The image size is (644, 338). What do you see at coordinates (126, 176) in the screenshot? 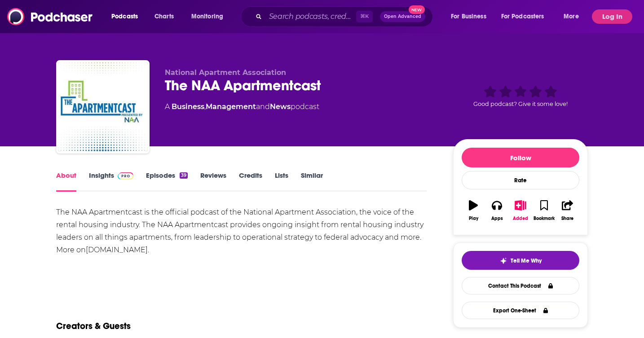
I see `img: Podchaser Pro` at bounding box center [126, 176].